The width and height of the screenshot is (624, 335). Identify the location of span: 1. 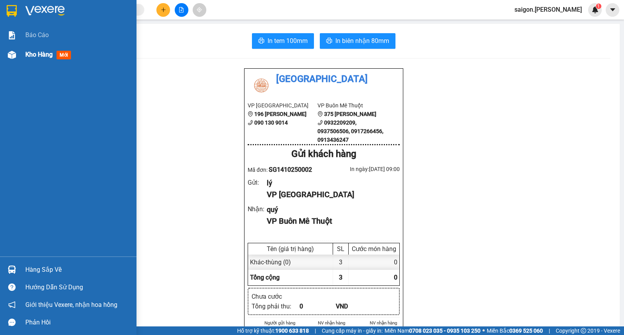
(599, 6).